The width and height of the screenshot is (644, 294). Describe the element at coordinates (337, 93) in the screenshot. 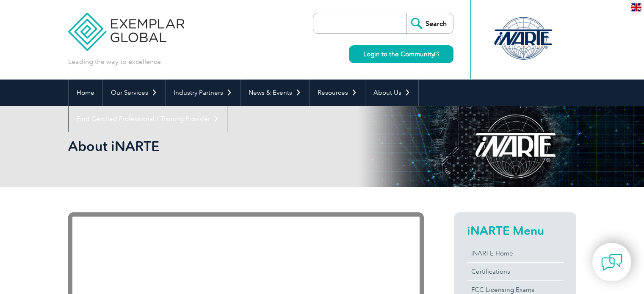

I see `a: Resources` at that location.